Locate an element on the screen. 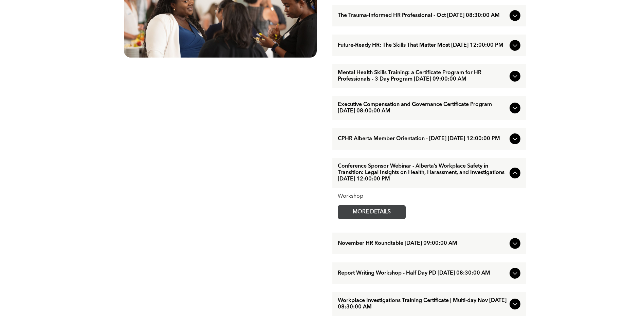 This screenshot has width=644, height=323. div: Workshop is located at coordinates (429, 197).